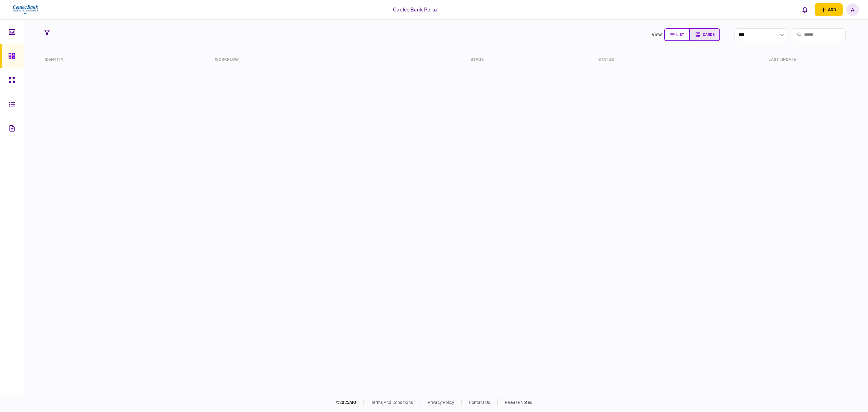 The height and width of the screenshot is (412, 868). What do you see at coordinates (441, 402) in the screenshot?
I see `a: privacy policy` at bounding box center [441, 402].